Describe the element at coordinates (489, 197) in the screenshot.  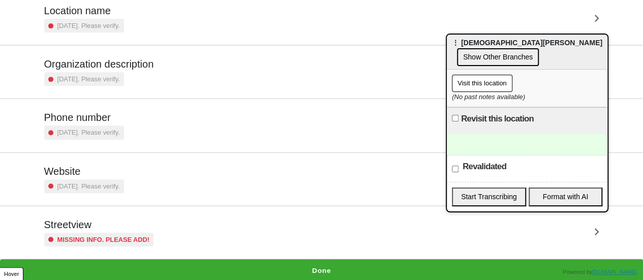
I see `button: Start Transcribing` at that location.